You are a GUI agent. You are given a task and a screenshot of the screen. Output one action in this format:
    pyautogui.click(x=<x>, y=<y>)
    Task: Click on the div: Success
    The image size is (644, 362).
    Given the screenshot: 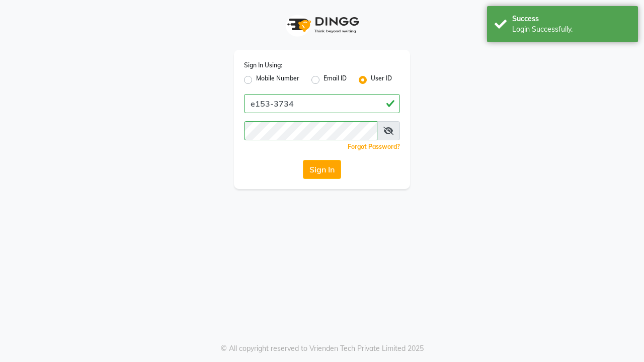 What is the action you would take?
    pyautogui.click(x=571, y=18)
    